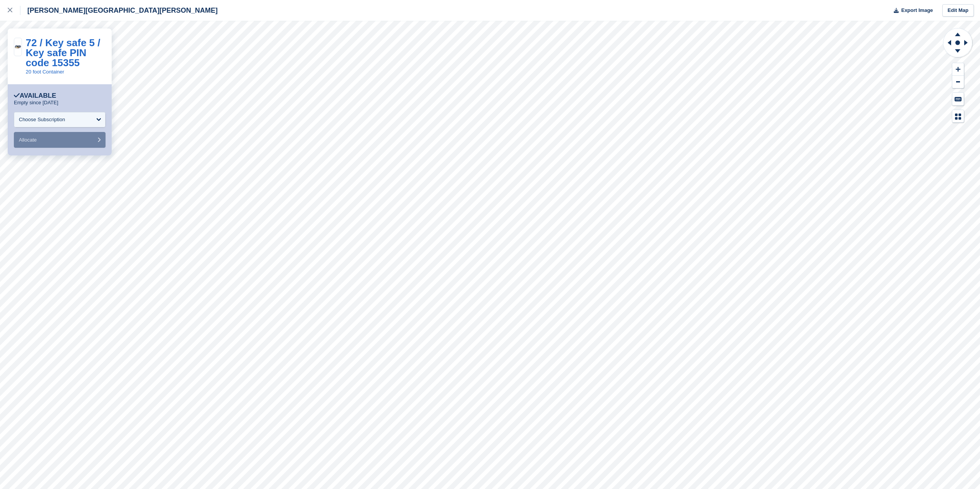  Describe the element at coordinates (958, 82) in the screenshot. I see `button: Zoom Out` at that location.